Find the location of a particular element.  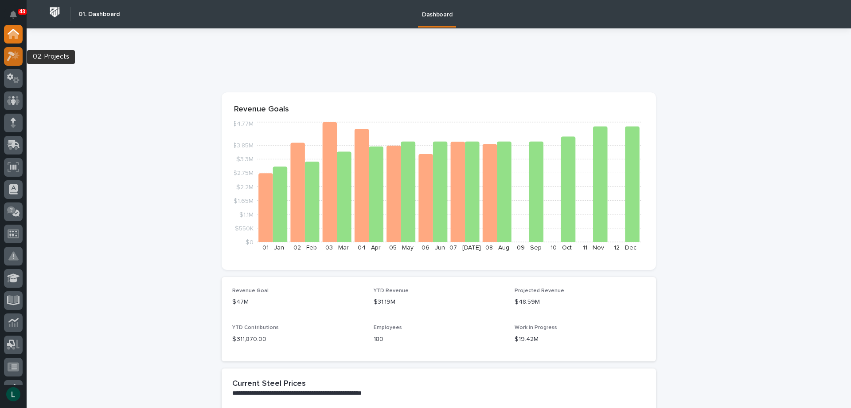

text: 05 - May is located at coordinates (401, 247).